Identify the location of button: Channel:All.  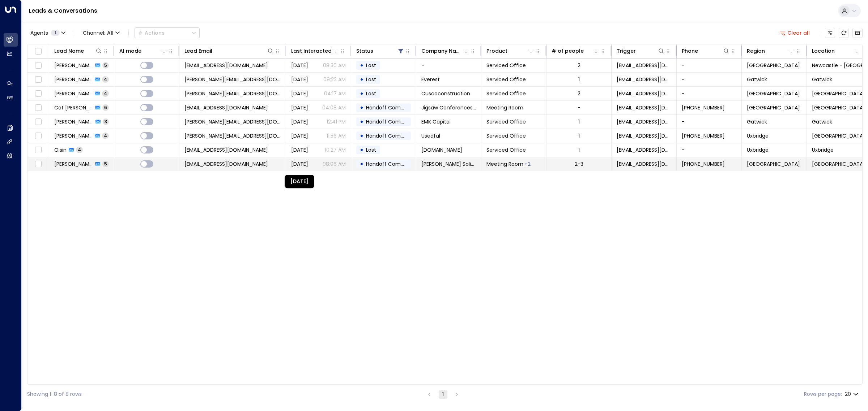
(101, 33).